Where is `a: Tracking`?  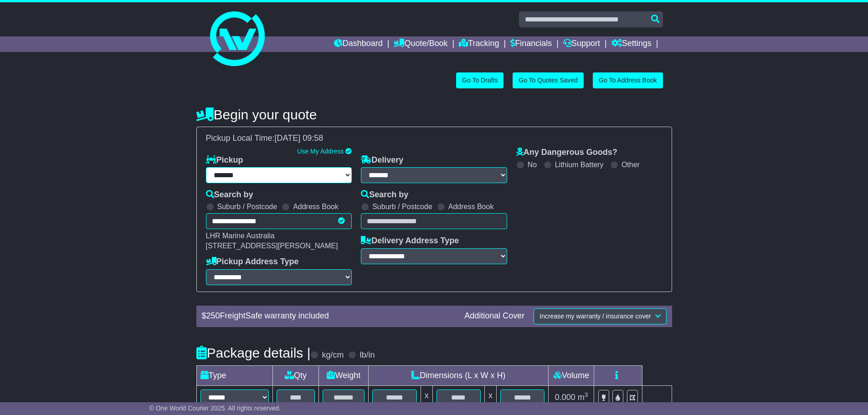
a: Tracking is located at coordinates (479, 44).